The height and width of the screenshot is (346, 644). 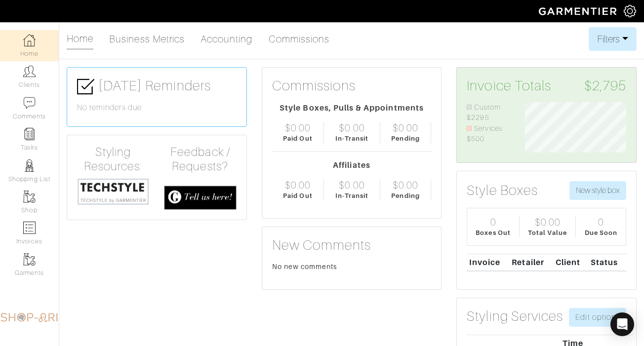 I want to click on img: comment-icon-a0a6a9ef722e966f86d9cbdc48e553b5cf19dbc54f86b18d962a5391bc8f6eb6.png, so click(x=29, y=102).